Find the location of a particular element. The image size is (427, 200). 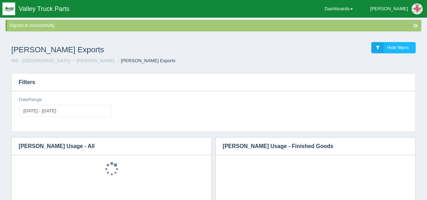

img: q1blfpkbivjhsugxdrfq.png is located at coordinates (9, 9).